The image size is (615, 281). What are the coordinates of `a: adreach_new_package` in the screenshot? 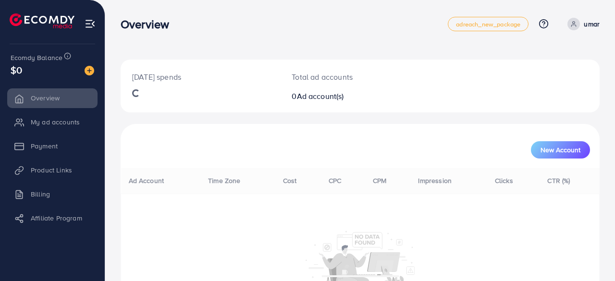 It's located at (488, 24).